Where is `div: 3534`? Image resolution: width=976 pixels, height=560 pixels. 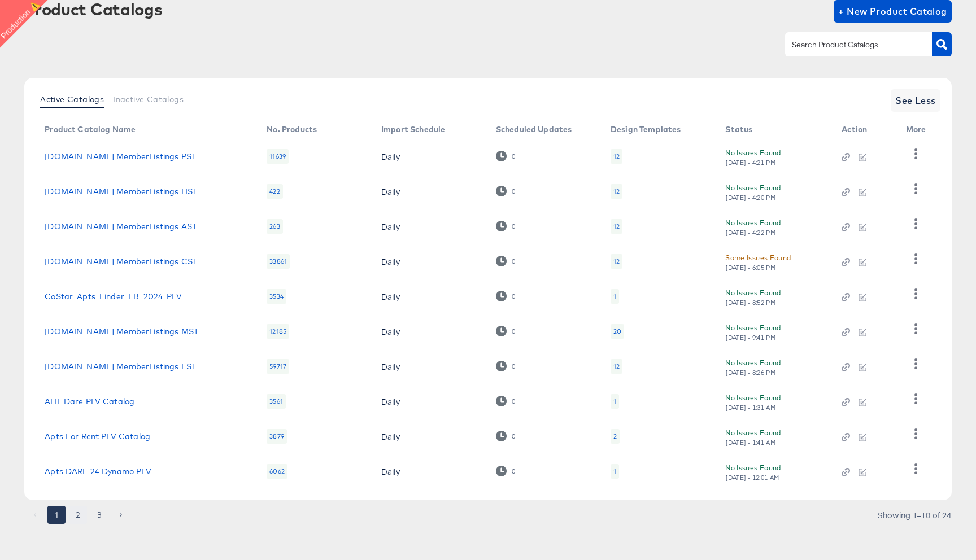 div: 3534 is located at coordinates (276, 296).